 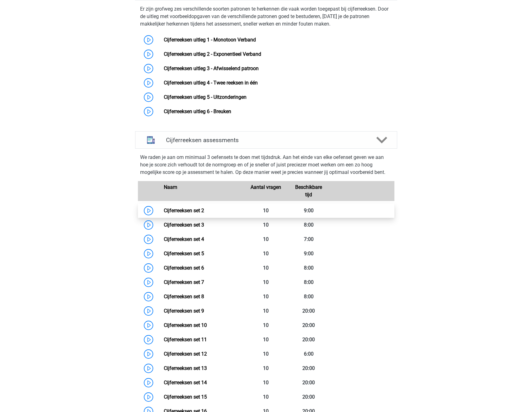 I want to click on a: Cijferreeksen set 13, so click(x=185, y=368).